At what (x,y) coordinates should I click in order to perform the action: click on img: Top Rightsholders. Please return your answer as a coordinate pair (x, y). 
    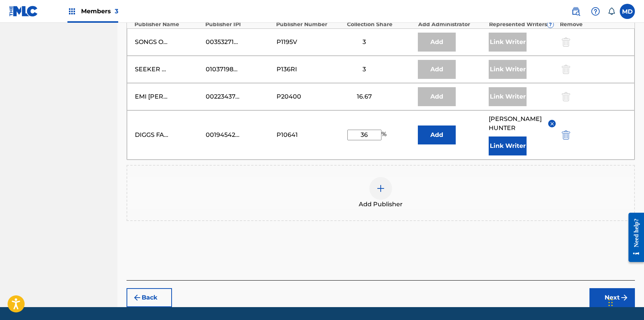
    Looking at the image, I should click on (72, 11).